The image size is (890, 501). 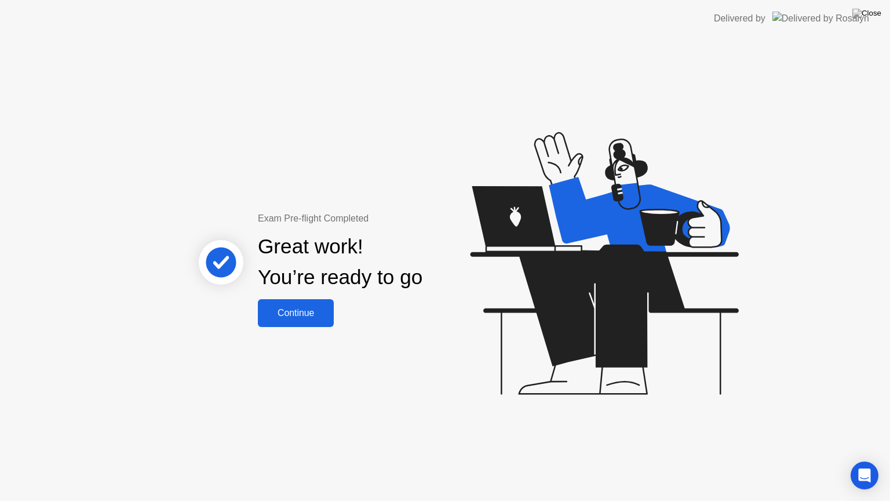 I want to click on button: Continue, so click(x=296, y=313).